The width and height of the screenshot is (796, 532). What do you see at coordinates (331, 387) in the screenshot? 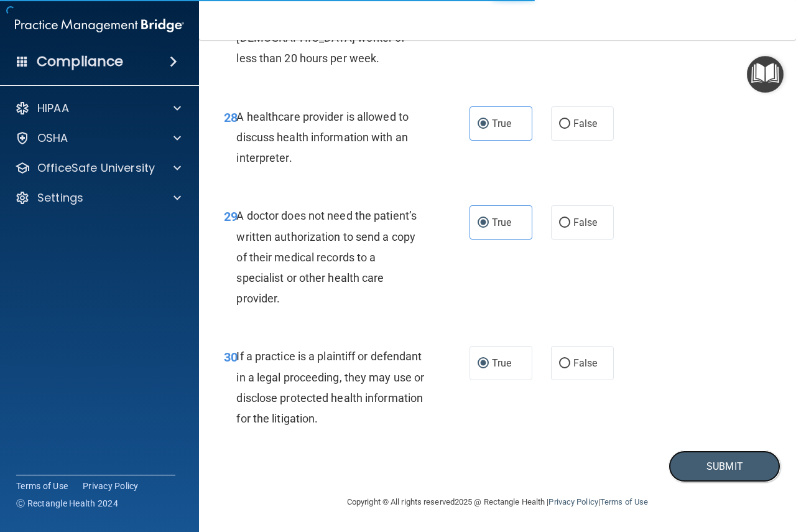
I see `span: If a practice is a plaintiff or defendant in a legal proceeding, they may use or disclose protect...` at bounding box center [331, 387].